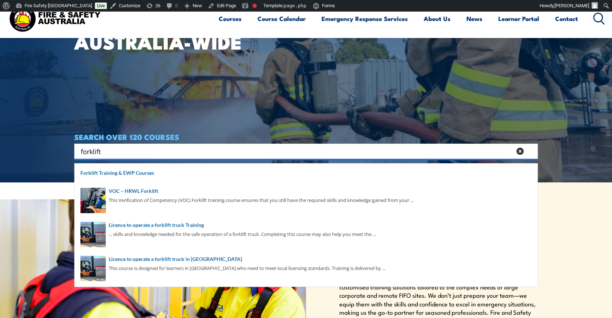 This screenshot has width=612, height=318. I want to click on a: Contact, so click(566, 18).